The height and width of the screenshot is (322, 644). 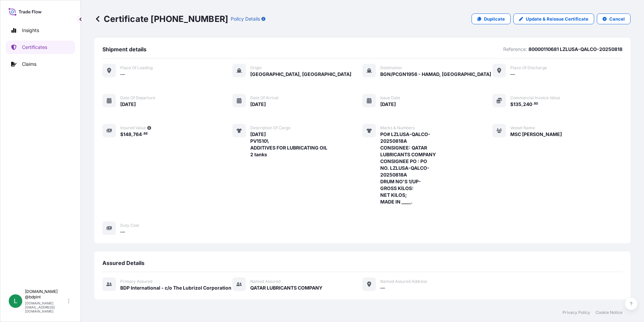 I want to click on p: Claims, so click(x=29, y=64).